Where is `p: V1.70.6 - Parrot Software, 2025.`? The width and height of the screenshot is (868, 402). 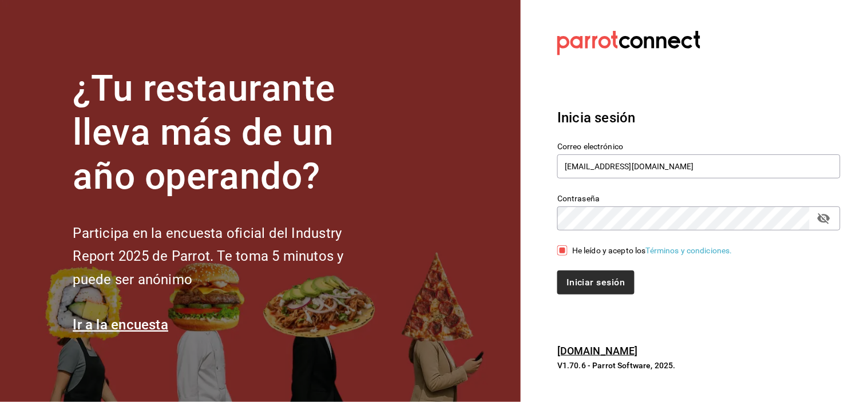
p: V1.70.6 - Parrot Software, 2025. is located at coordinates (699, 365).